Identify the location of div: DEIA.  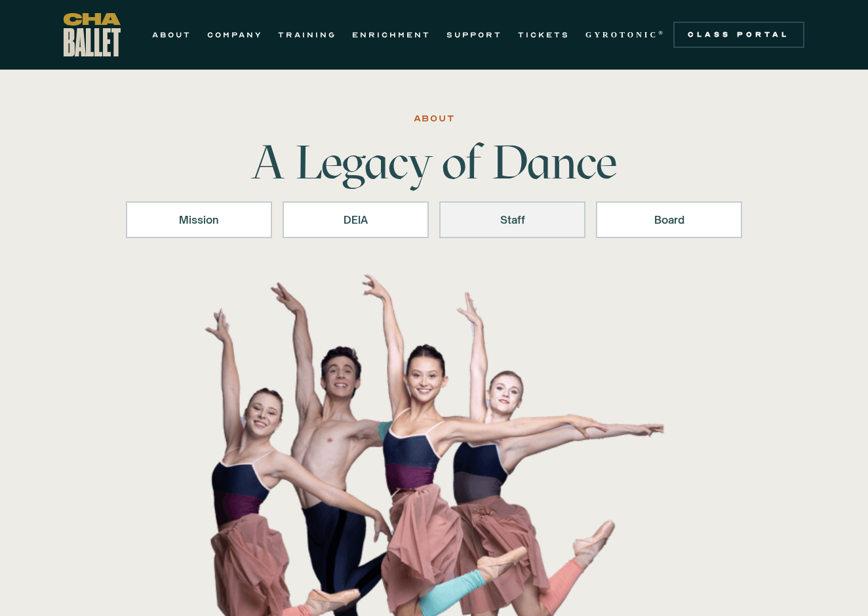
(355, 220).